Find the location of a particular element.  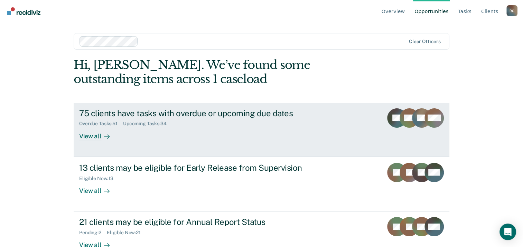

a: 75 clients have tasks with overdue or upcoming due datesOverdue Tasks:51Upcoming Tasks:34View all is located at coordinates (261, 130).